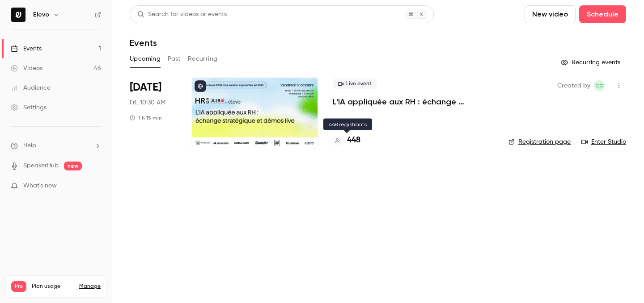 This screenshot has width=644, height=303. Describe the element at coordinates (203, 59) in the screenshot. I see `button: Recurring` at that location.